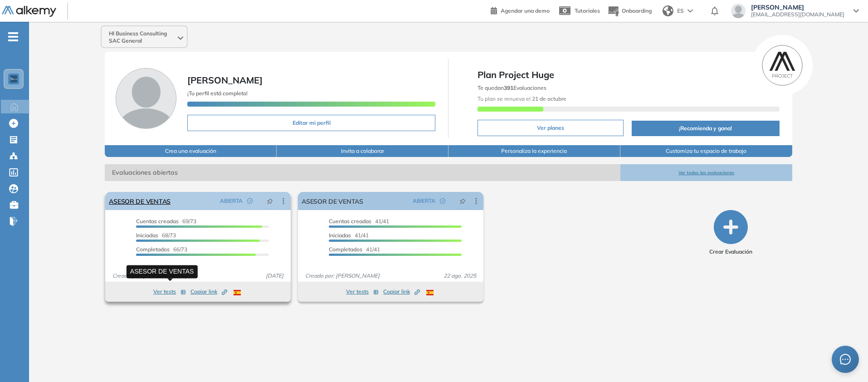  What do you see at coordinates (509, 87) in the screenshot?
I see `b: 391` at bounding box center [509, 87].